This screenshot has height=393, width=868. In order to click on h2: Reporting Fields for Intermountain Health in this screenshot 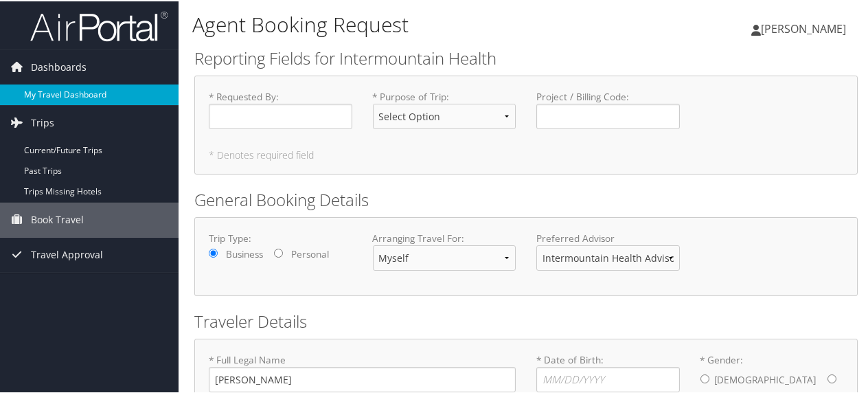, I will do `click(526, 57)`.